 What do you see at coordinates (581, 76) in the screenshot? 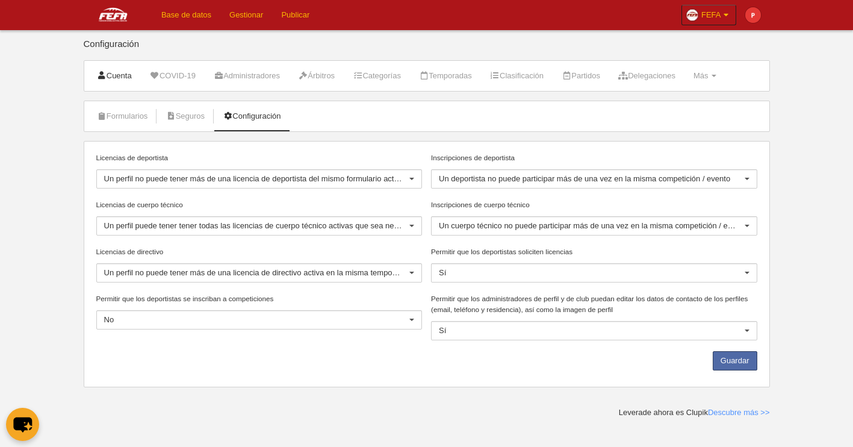
I see `a: Partidos` at bounding box center [581, 76].